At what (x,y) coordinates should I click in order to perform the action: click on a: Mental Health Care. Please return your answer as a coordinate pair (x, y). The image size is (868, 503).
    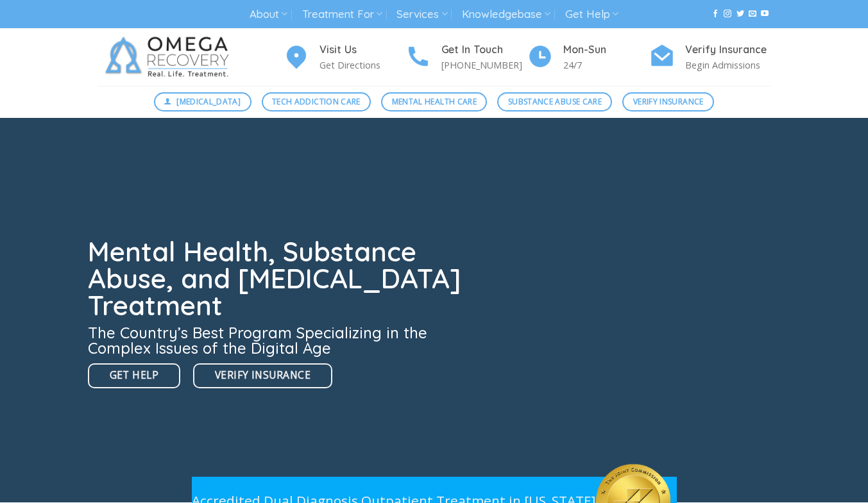
    Looking at the image, I should click on (434, 102).